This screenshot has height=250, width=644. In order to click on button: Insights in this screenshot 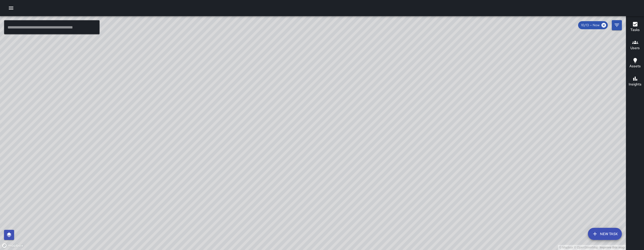, I will do `click(635, 82)`.